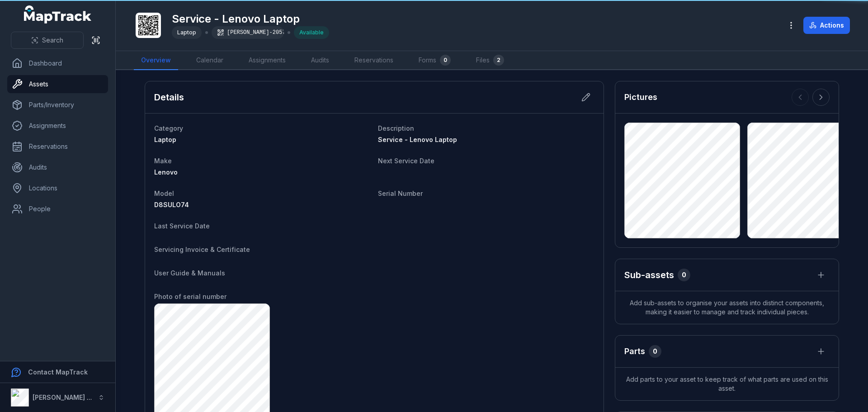 The height and width of the screenshot is (412, 868). What do you see at coordinates (171, 204) in the screenshot?
I see `span: D8SULO74` at bounding box center [171, 204].